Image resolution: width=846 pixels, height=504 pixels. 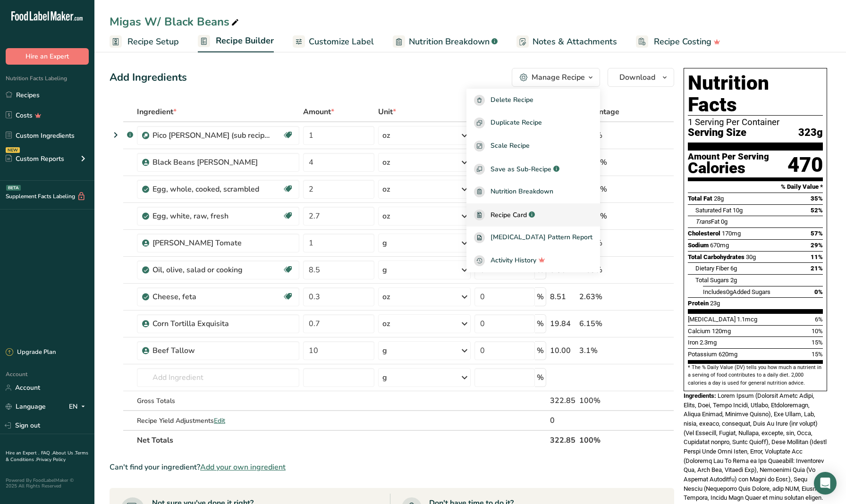 I want to click on span: Recipe Card, so click(x=508, y=215).